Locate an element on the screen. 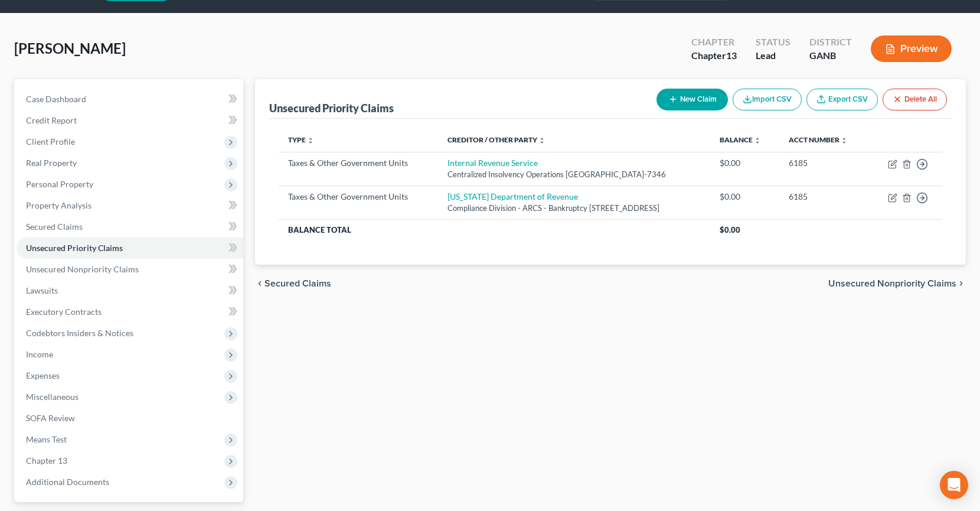 The height and width of the screenshot is (511, 980). div: Lead is located at coordinates (773, 55).